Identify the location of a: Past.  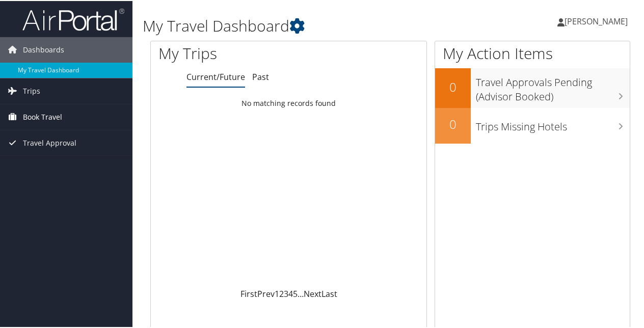
(260, 76).